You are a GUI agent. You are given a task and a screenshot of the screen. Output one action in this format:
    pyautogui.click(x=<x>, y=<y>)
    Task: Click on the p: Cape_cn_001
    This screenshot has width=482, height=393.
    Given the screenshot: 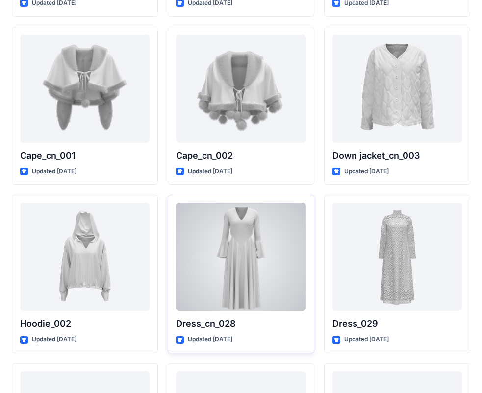 What is the action you would take?
    pyautogui.click(x=85, y=156)
    